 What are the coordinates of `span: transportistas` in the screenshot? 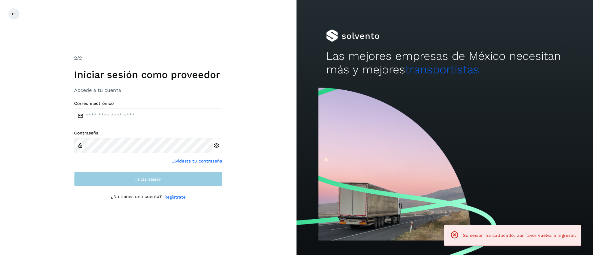 It's located at (442, 69).